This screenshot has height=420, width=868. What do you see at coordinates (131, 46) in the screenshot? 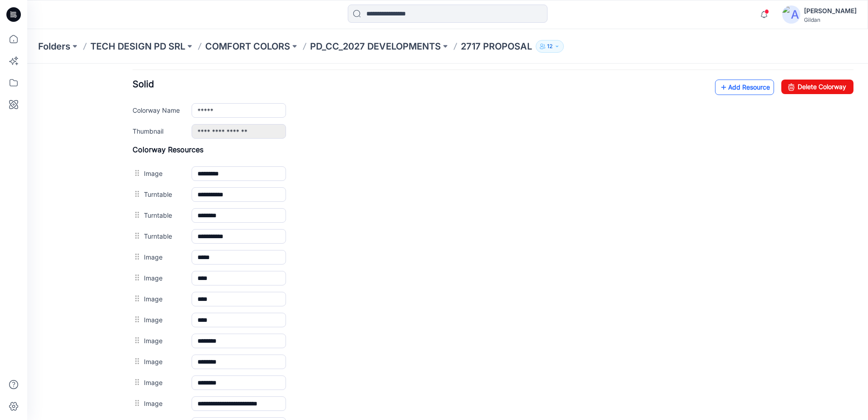
I see `label: Colorway Name` at bounding box center [131, 46].